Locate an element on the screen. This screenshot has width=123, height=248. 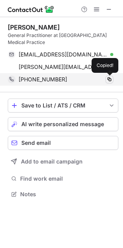
button: AI write personalized message is located at coordinates (63, 124).